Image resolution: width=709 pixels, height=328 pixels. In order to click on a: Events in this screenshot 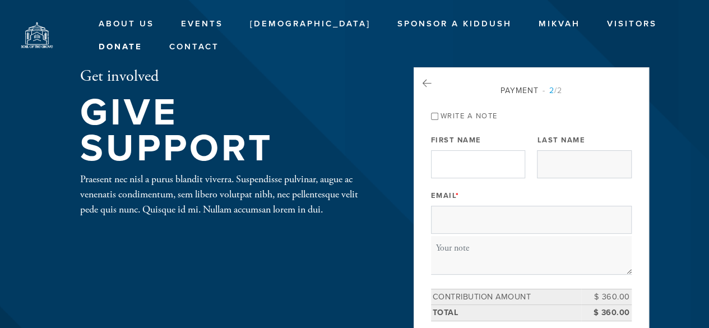, I will do `click(202, 24)`.